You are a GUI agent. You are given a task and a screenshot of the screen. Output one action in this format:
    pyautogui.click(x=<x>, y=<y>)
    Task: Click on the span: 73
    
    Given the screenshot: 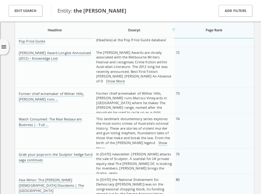 What is the action you would take?
    pyautogui.click(x=178, y=93)
    